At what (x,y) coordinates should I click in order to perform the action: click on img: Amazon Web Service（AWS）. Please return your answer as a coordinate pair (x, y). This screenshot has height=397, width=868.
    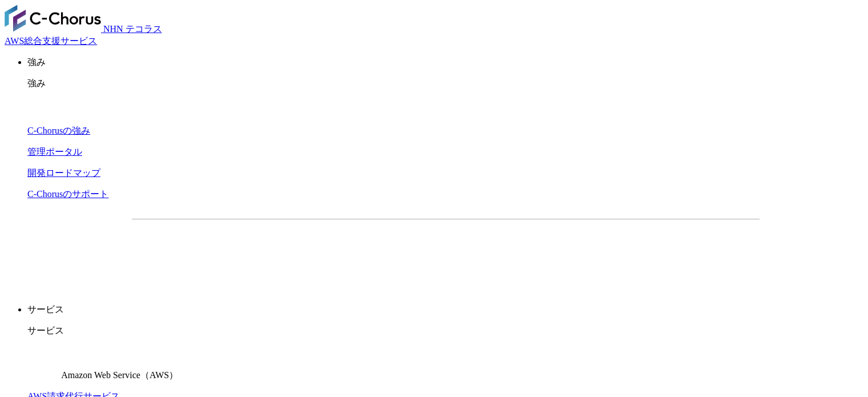
    Looking at the image, I should click on (43, 362).